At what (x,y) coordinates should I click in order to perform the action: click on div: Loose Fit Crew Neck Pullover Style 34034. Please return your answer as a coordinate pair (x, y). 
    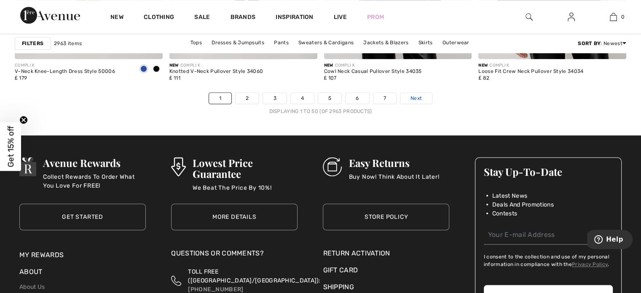
    Looking at the image, I should click on (531, 72).